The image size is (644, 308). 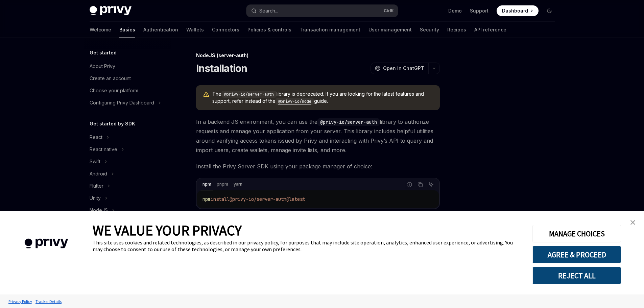 I want to click on a: User management, so click(x=390, y=30).